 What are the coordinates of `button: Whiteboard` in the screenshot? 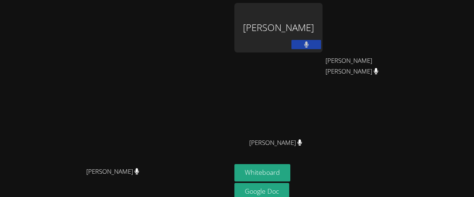 It's located at (262, 173).